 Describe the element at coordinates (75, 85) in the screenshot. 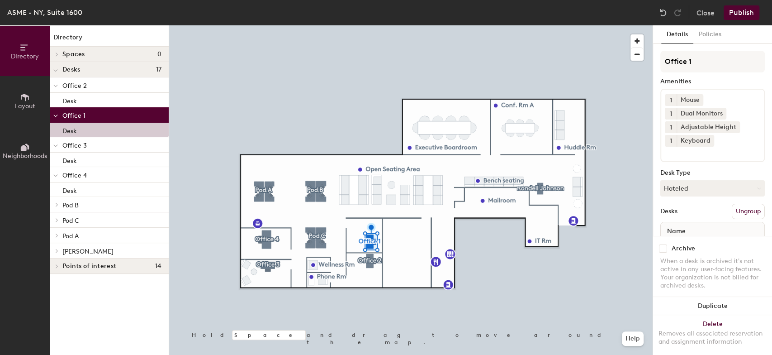

I see `span: Office 2` at that location.